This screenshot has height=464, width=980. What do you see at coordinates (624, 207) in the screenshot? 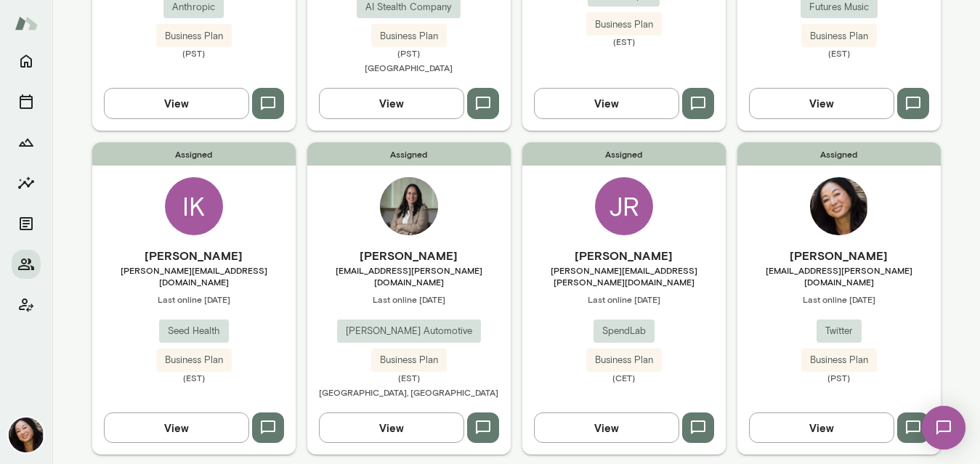
I see `div: JR` at bounding box center [624, 207].